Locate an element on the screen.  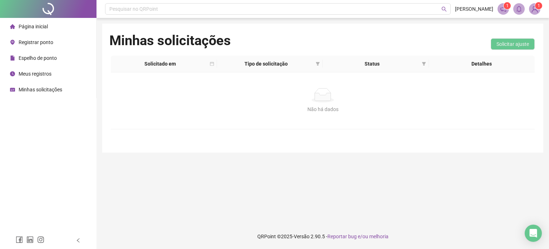
span: left is located at coordinates (78, 240).